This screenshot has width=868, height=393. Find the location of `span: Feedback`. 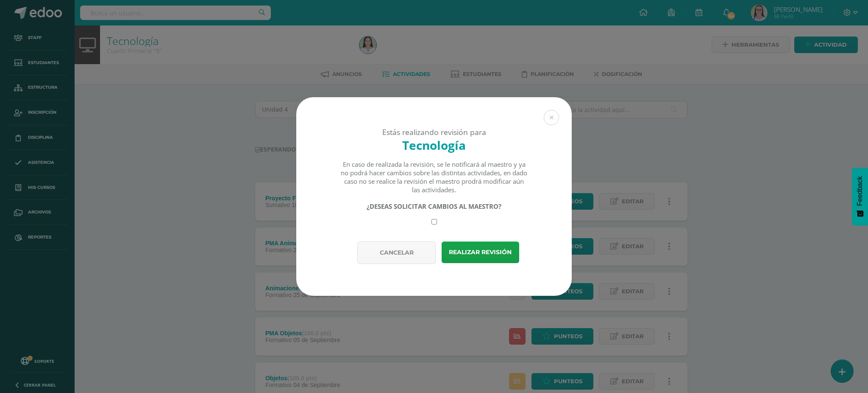

span: Feedback is located at coordinates (860, 191).